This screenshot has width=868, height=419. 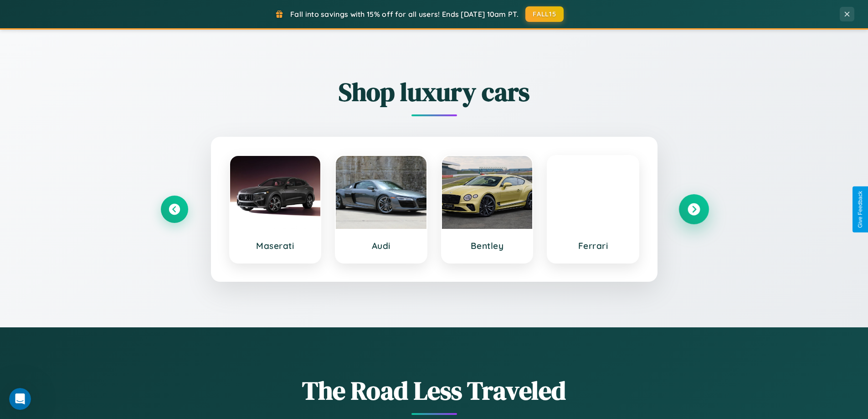 What do you see at coordinates (434, 92) in the screenshot?
I see `h2: Shop luxury cars` at bounding box center [434, 92].